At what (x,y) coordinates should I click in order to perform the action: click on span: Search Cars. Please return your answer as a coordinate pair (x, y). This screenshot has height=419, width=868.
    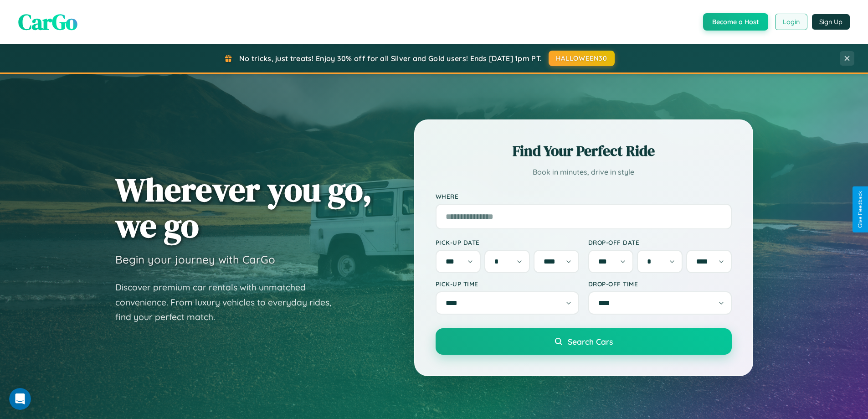
    Looking at the image, I should click on (590, 342).